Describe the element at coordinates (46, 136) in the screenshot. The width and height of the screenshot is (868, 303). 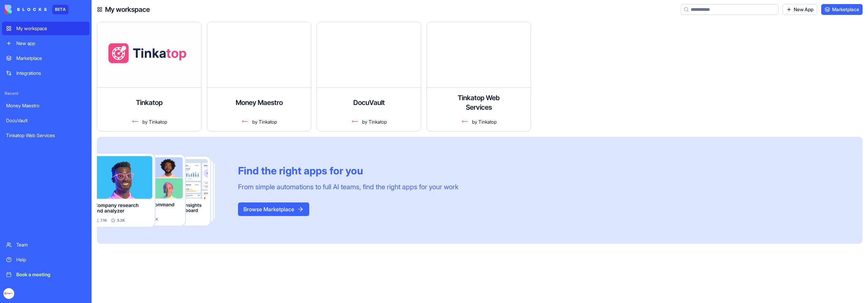
I see `a: Tinkatop Web Services` at that location.